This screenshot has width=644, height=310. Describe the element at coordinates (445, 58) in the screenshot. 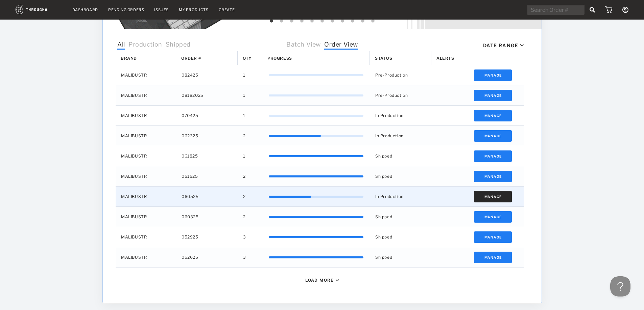

I see `span: Alerts` at that location.